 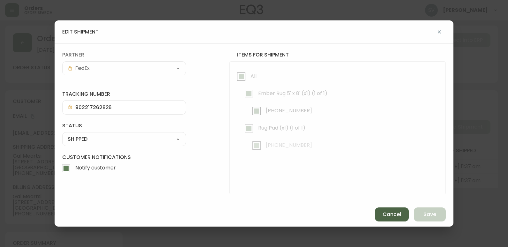 What do you see at coordinates (124, 165) in the screenshot?
I see `label: Customer Notifications` at bounding box center [124, 165].